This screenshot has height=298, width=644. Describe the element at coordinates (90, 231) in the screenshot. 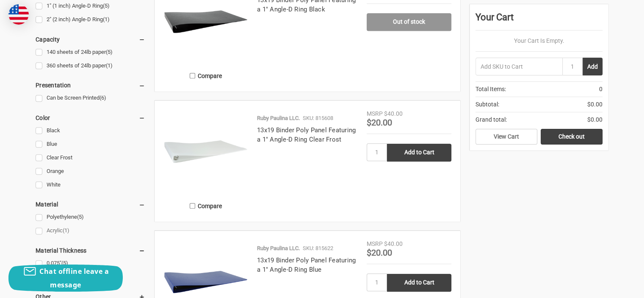

I see `a: Acrylic` at that location.